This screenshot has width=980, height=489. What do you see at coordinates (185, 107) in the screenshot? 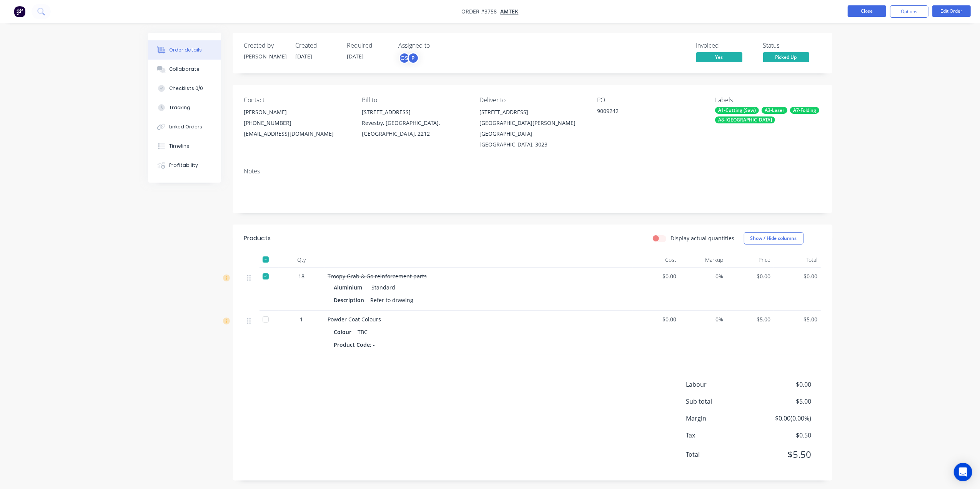
I see `button: Tracking` at bounding box center [185, 107].